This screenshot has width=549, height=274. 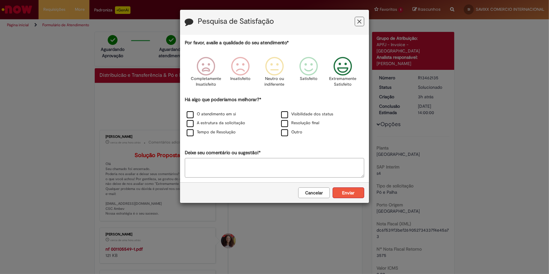 What do you see at coordinates (343, 82) in the screenshot?
I see `p: Extremamente Satisfeito` at bounding box center [343, 82].